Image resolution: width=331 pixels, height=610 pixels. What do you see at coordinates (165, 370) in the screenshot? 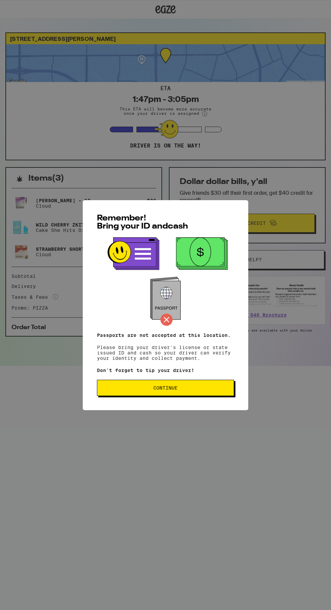
I see `p: Don't forget to tip your driver!` at bounding box center [165, 370].